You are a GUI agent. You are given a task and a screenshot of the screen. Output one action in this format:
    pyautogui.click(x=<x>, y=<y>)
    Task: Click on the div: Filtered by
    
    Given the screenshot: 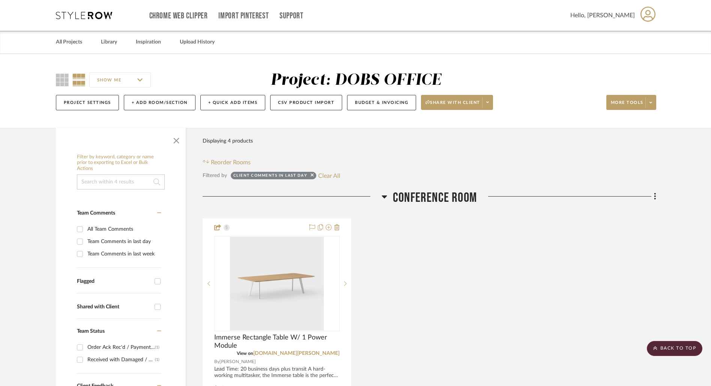 What is the action you would take?
    pyautogui.click(x=215, y=176)
    